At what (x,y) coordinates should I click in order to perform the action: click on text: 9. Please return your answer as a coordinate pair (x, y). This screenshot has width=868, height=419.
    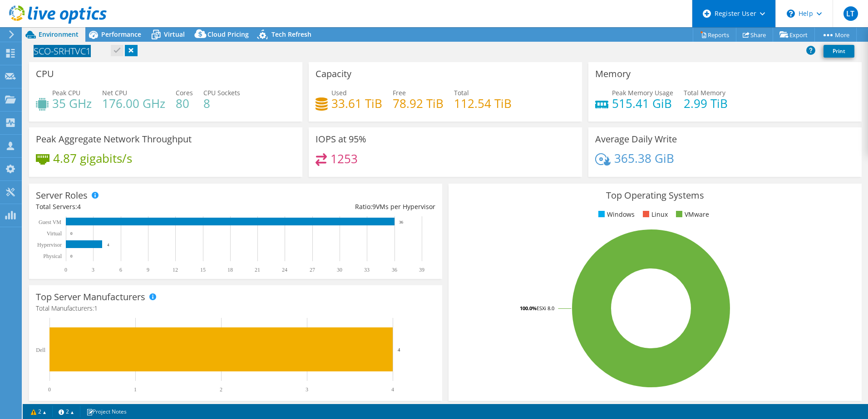
    Looking at the image, I should click on (148, 270).